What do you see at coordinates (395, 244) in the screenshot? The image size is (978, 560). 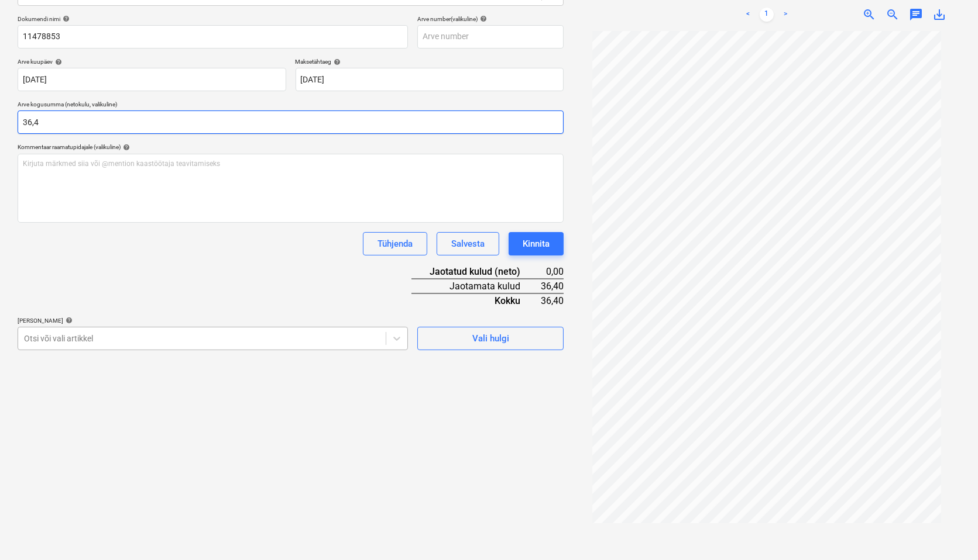 I see `div: Tühjenda` at bounding box center [395, 244].